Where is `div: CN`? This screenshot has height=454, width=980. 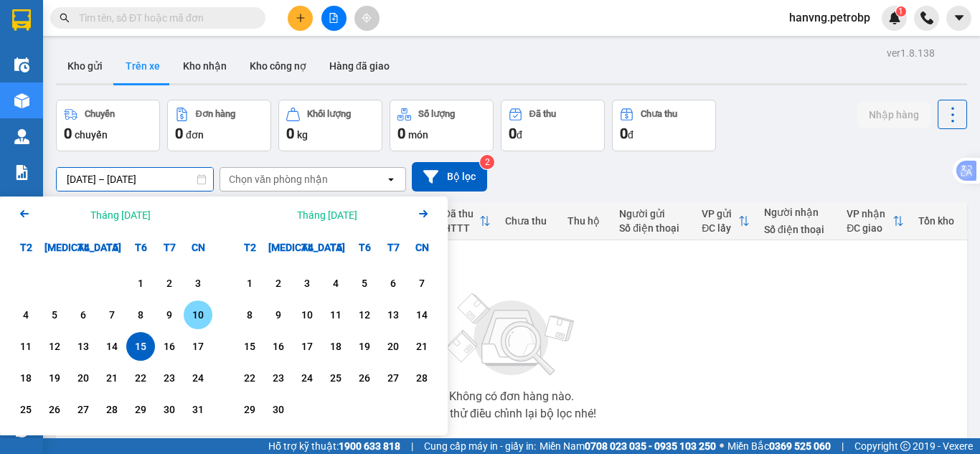 div: CN is located at coordinates (198, 247).